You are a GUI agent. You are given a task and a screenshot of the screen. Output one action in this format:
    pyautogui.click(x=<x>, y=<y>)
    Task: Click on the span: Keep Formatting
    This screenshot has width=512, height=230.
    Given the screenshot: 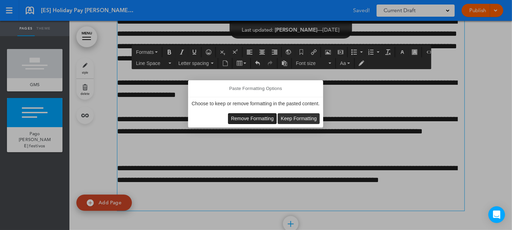 What is the action you would take?
    pyautogui.click(x=299, y=118)
    